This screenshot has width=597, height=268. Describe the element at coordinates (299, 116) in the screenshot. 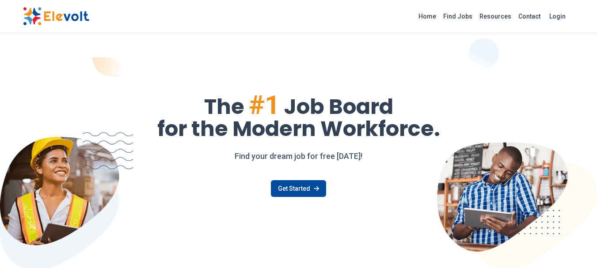

I see `h1: The Job Board for the Modern Workforce.` at that location.